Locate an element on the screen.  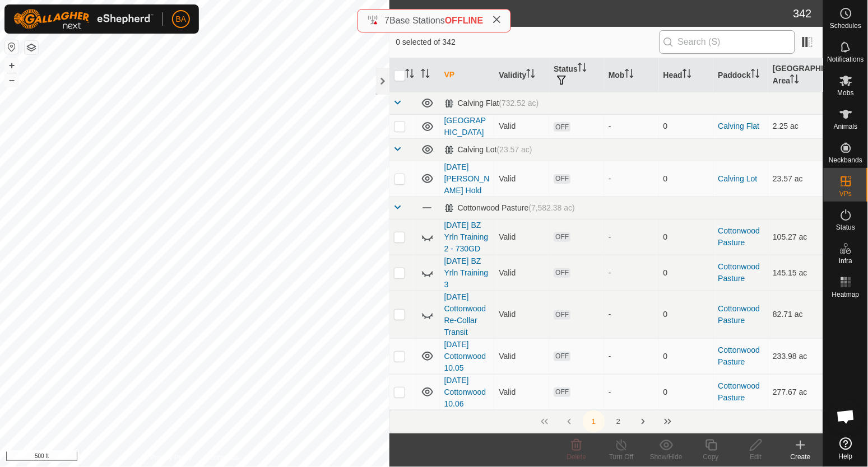
td: 277.67 ac is located at coordinates (796, 392).